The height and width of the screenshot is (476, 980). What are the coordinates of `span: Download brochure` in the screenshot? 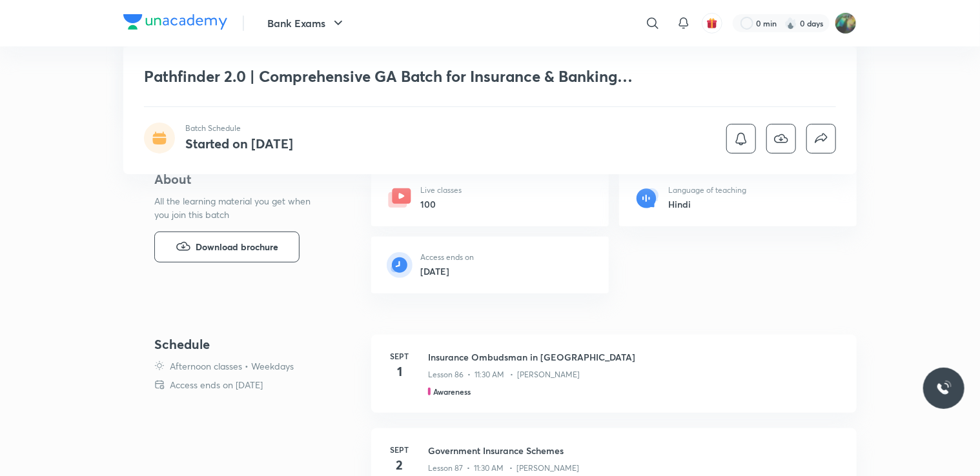 It's located at (237, 247).